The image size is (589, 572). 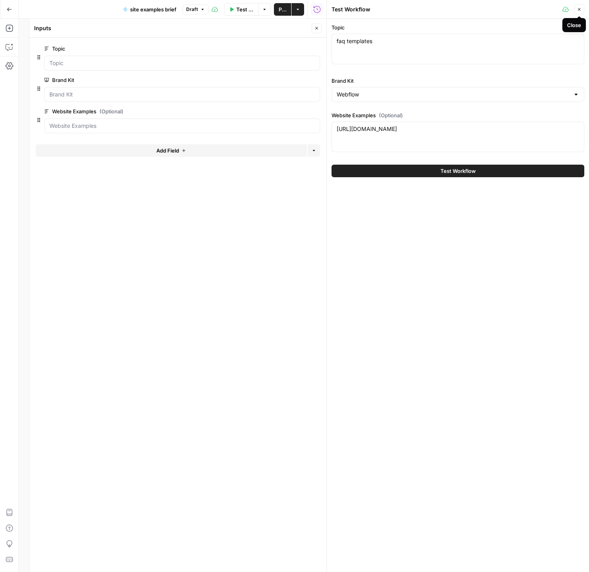 What do you see at coordinates (182, 63) in the screenshot?
I see `input: Topic` at bounding box center [182, 63].